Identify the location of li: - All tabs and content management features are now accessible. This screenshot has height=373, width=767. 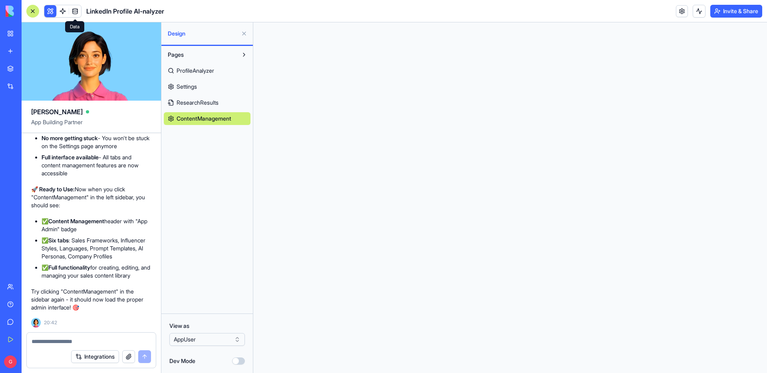
(96, 165).